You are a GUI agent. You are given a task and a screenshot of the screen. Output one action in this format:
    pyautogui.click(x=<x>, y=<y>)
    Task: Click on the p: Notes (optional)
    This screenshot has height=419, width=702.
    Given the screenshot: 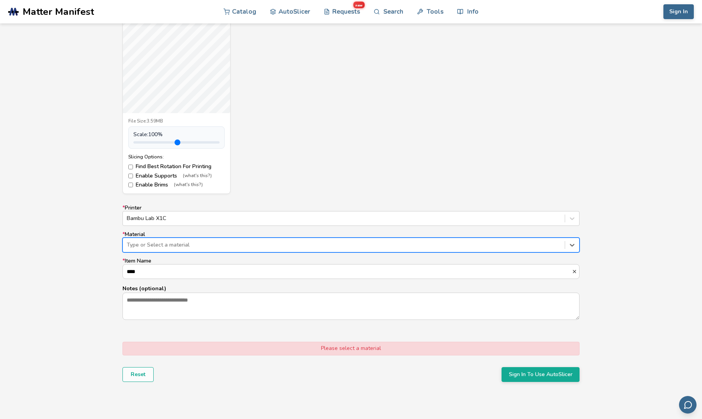 What is the action you would take?
    pyautogui.click(x=351, y=288)
    